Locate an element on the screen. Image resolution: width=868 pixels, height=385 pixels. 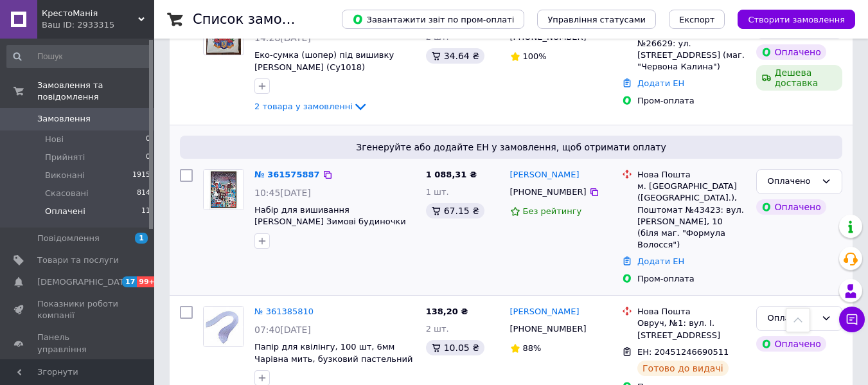
span: Управління статусами is located at coordinates (596, 20).